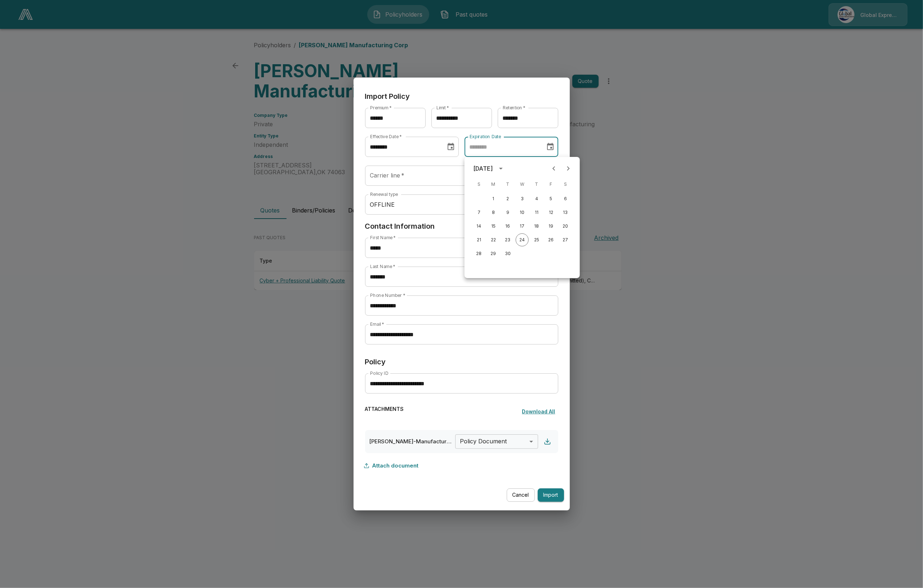 The image size is (923, 588). What do you see at coordinates (494, 226) in the screenshot?
I see `button: 15` at bounding box center [494, 226].